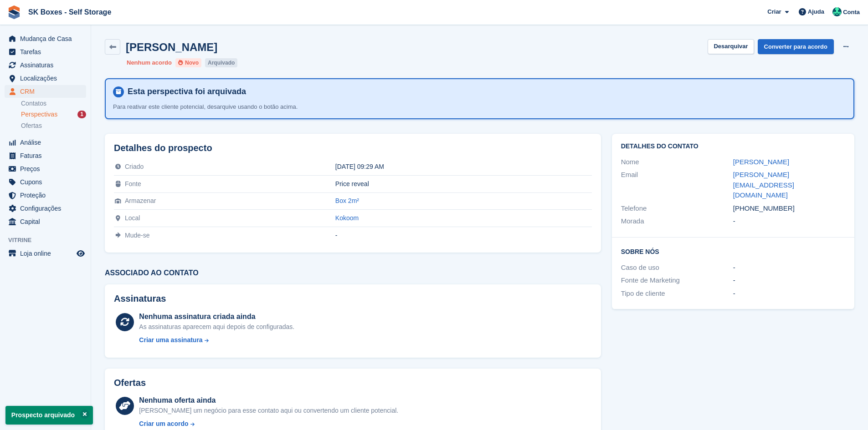  I want to click on div: Fonte de Marketing, so click(677, 281).